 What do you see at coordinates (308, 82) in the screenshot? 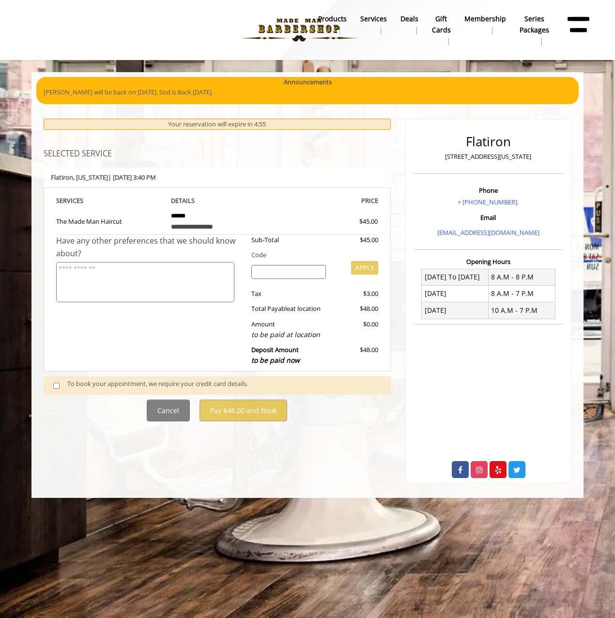
I see `b: Announcements` at bounding box center [308, 82].